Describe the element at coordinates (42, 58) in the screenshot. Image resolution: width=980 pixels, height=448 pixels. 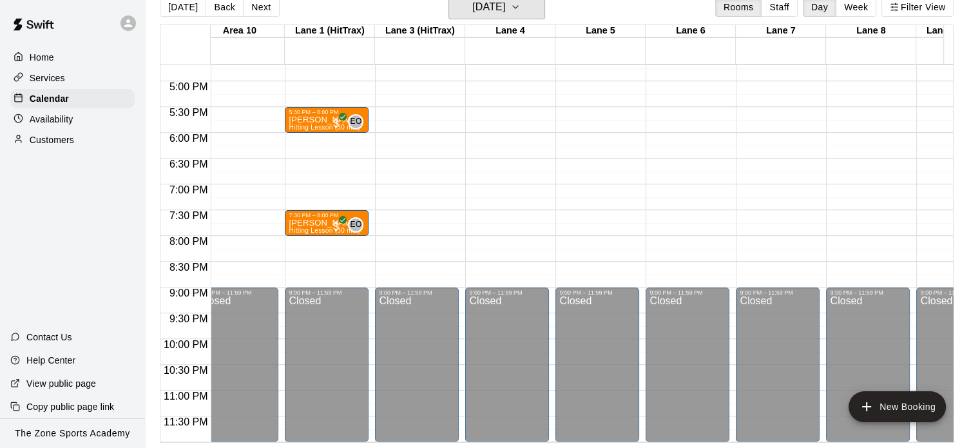
I see `p: Home` at that location.